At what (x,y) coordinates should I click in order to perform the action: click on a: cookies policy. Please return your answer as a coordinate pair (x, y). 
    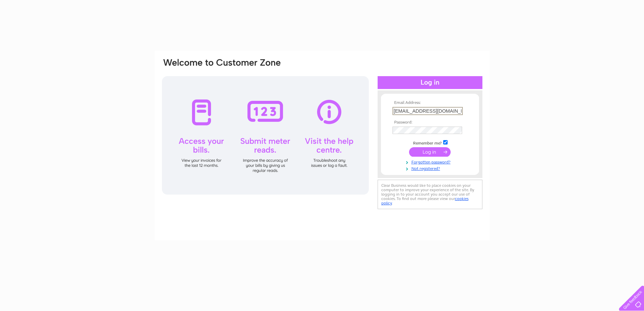
    Looking at the image, I should click on (425, 201).